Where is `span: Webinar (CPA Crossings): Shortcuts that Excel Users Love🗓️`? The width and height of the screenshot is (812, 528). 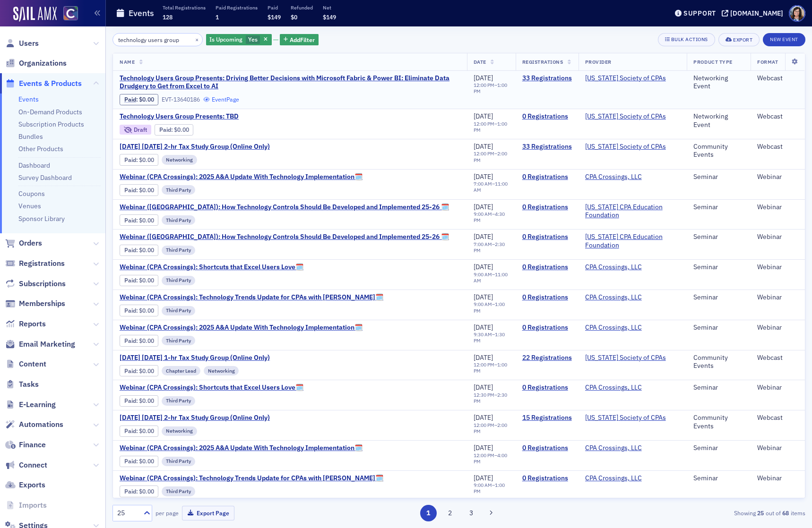
span: Webinar (CPA Crossings): Shortcuts that Excel Users Love🗓️ is located at coordinates (211, 267).